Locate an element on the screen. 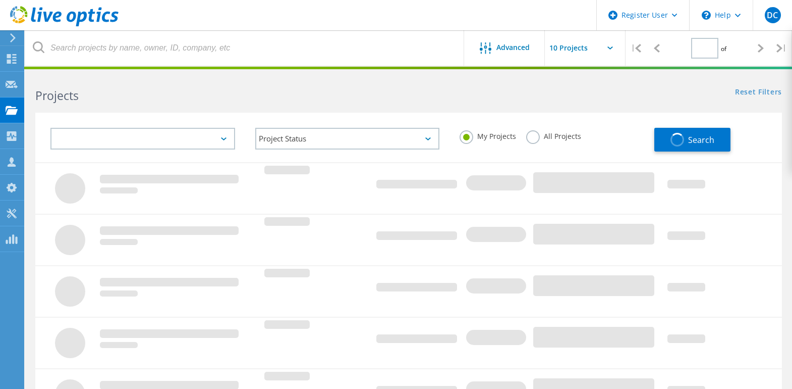  label: My Projects is located at coordinates (488, 135).